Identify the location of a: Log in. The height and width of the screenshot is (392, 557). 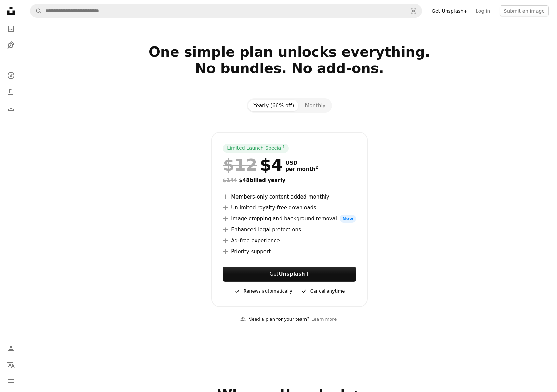
(483, 11).